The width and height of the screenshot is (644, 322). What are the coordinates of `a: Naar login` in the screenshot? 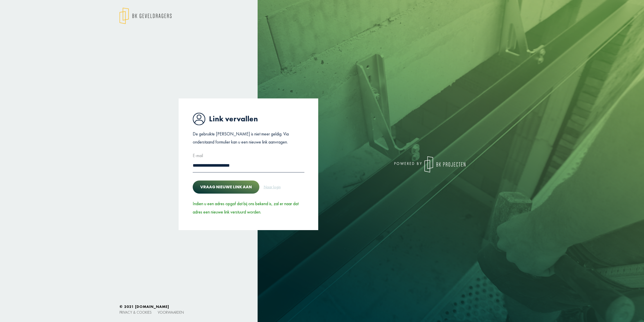 It's located at (272, 187).